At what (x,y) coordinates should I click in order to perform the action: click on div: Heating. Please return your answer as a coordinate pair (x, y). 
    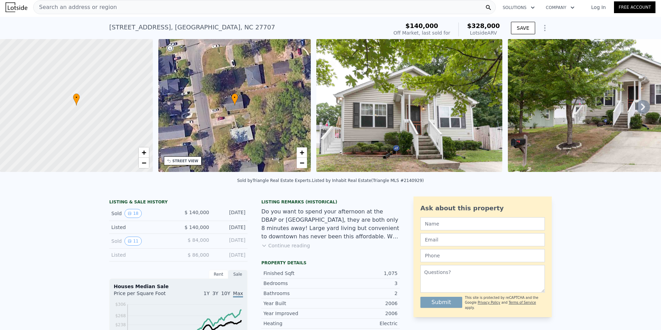
    Looking at the image, I should click on (297, 323).